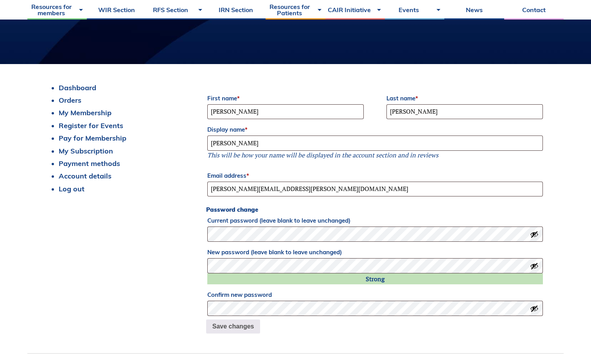 The height and width of the screenshot is (364, 591). I want to click on div: Strong, so click(375, 279).